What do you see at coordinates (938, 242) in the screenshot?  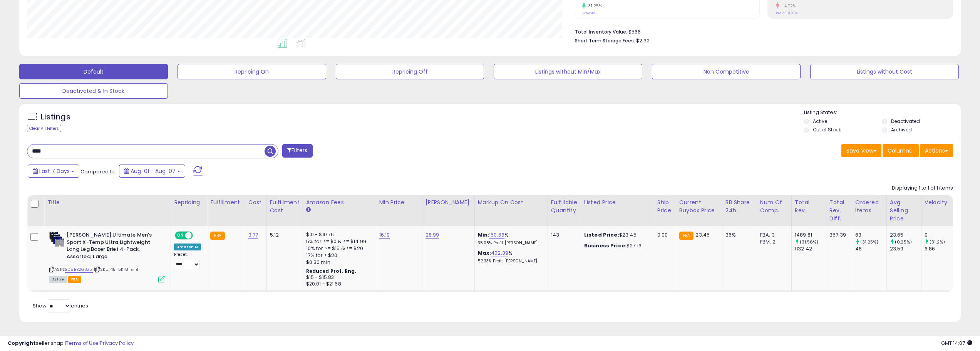 I see `small: (31.2%)` at bounding box center [938, 242].